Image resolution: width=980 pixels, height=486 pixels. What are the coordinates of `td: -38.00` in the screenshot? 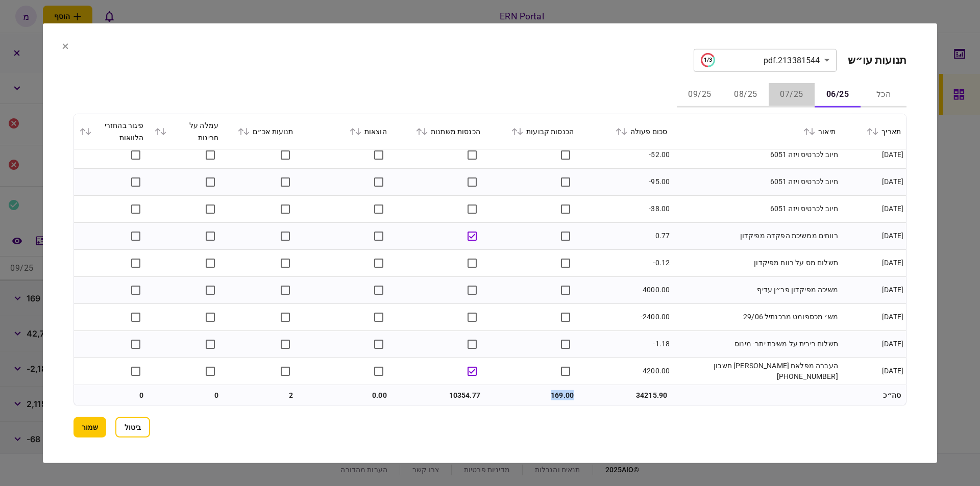 It's located at (626, 208).